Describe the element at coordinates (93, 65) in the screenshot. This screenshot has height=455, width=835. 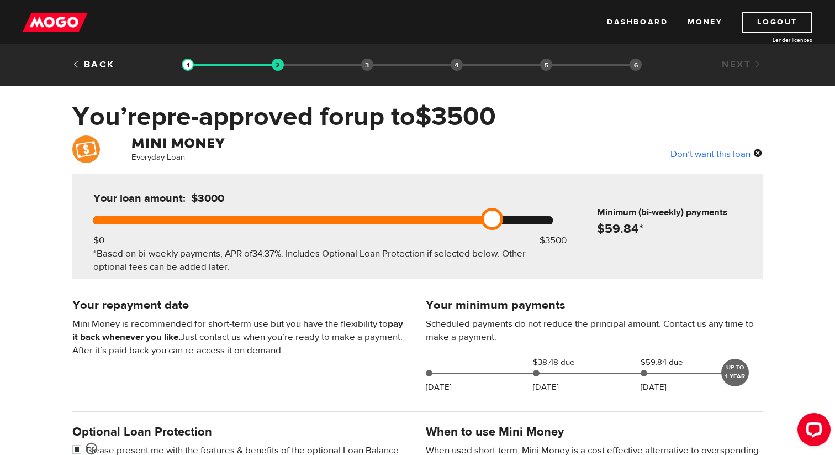
I see `a: Back` at that location.